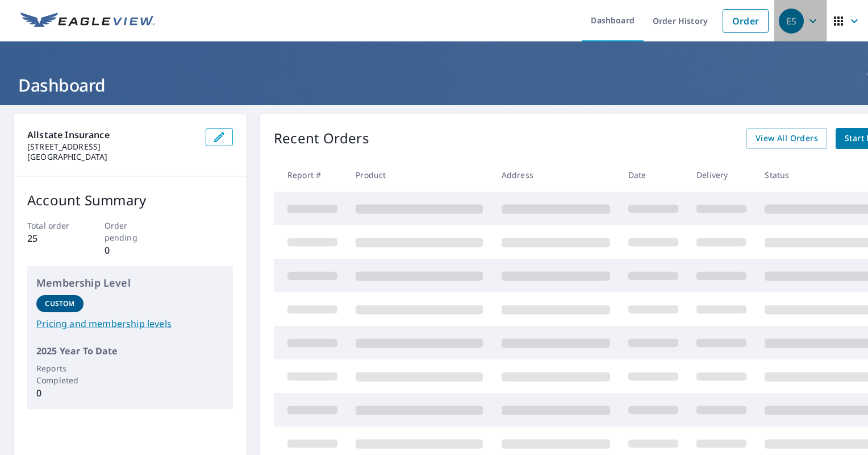 The height and width of the screenshot is (455, 868). I want to click on a: Pricing and membership levels, so click(130, 323).